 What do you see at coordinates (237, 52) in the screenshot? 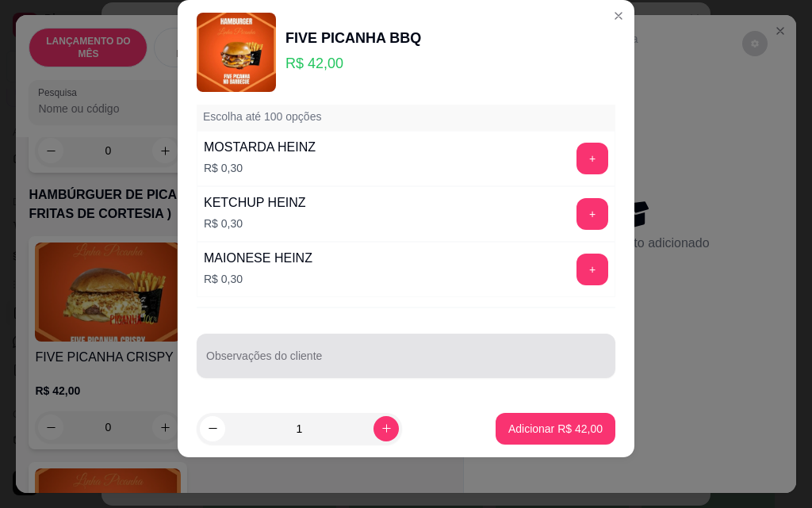
I see `img: product-image` at bounding box center [237, 52].